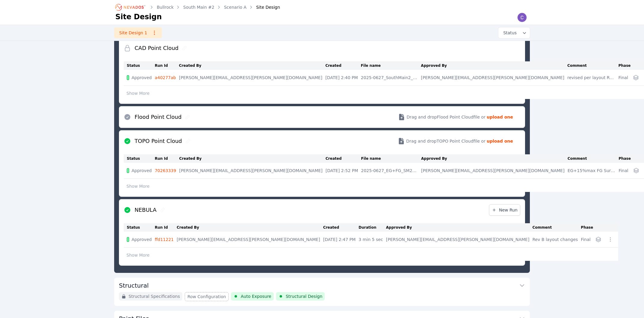 The width and height of the screenshot is (644, 318). Describe the element at coordinates (198, 7) in the screenshot. I see `nav: Breadcrumb` at that location.